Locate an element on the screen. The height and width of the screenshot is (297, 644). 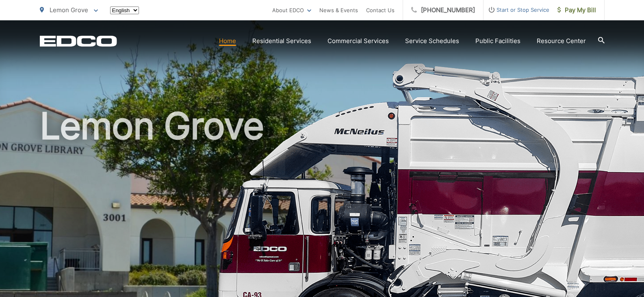
a: Home is located at coordinates (228, 41).